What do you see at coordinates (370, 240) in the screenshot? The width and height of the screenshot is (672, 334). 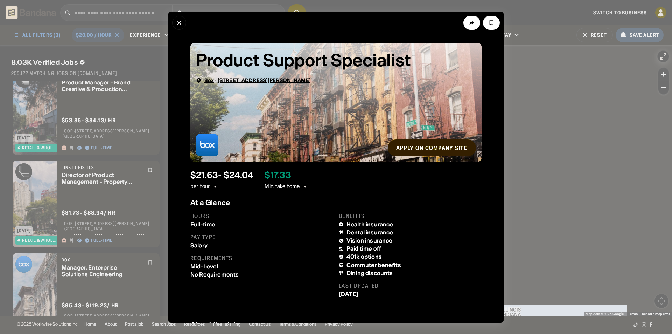 I see `div: Vision insurance` at bounding box center [370, 240].